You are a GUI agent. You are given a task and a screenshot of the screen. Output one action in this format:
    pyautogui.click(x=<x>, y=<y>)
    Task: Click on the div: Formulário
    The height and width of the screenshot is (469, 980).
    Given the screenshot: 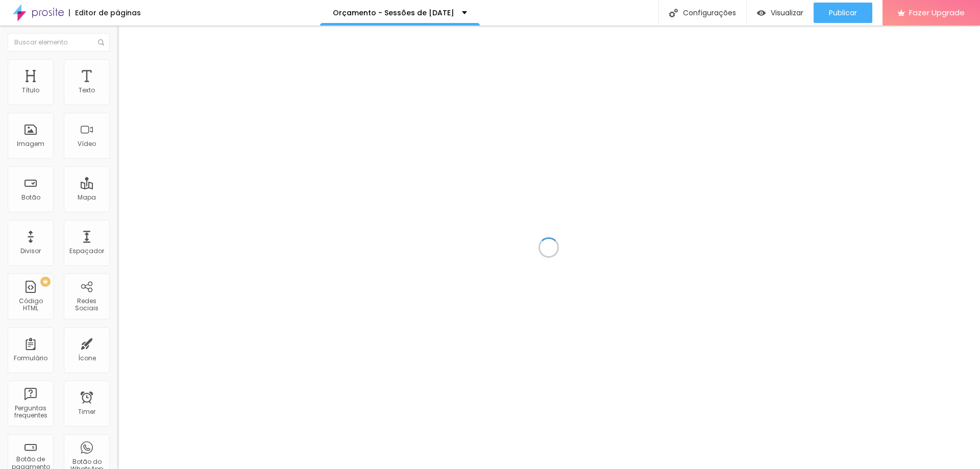 What is the action you would take?
    pyautogui.click(x=31, y=359)
    